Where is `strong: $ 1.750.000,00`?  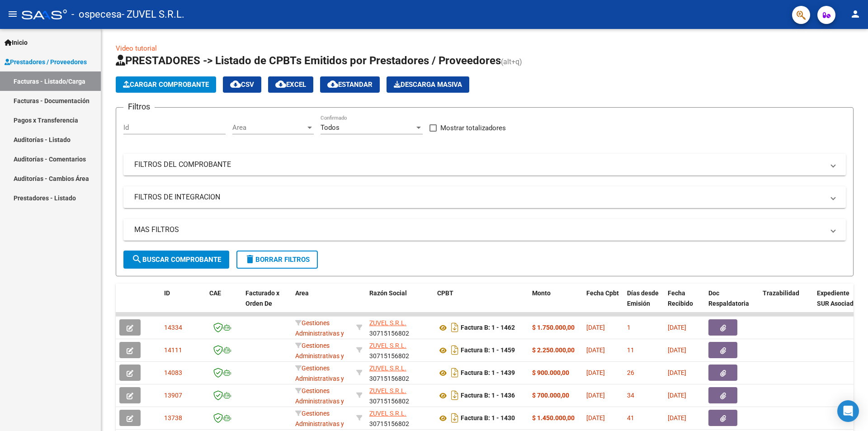
strong: $ 1.750.000,00 is located at coordinates (553, 328).